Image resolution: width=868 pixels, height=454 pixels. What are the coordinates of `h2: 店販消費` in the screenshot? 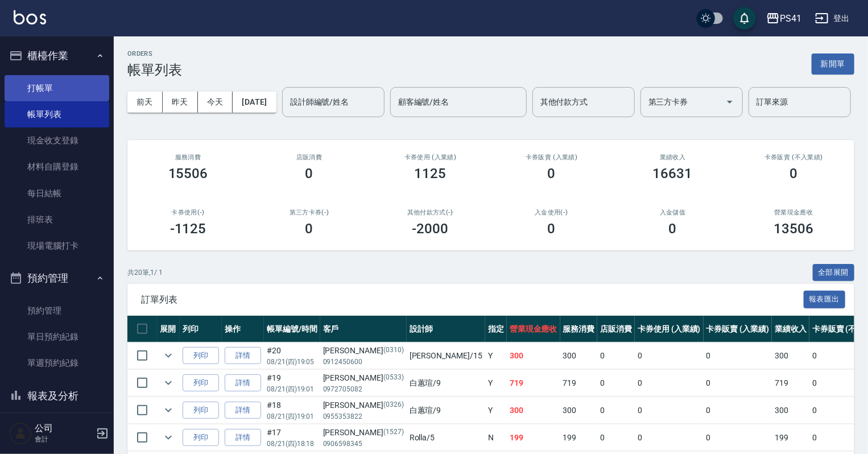 It's located at (309, 157).